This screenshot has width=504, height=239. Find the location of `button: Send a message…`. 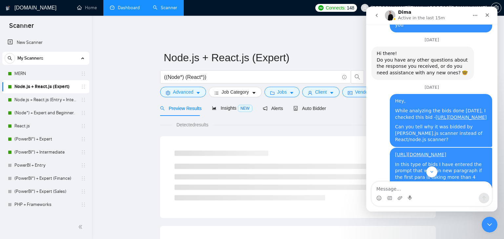

button: Send a message… is located at coordinates (118, 192).